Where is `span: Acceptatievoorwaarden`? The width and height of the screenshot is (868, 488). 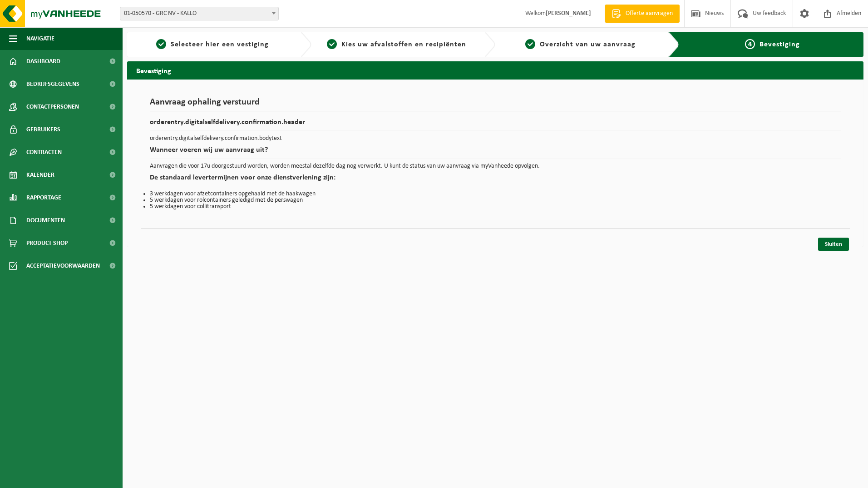 span: Acceptatievoorwaarden is located at coordinates (63, 266).